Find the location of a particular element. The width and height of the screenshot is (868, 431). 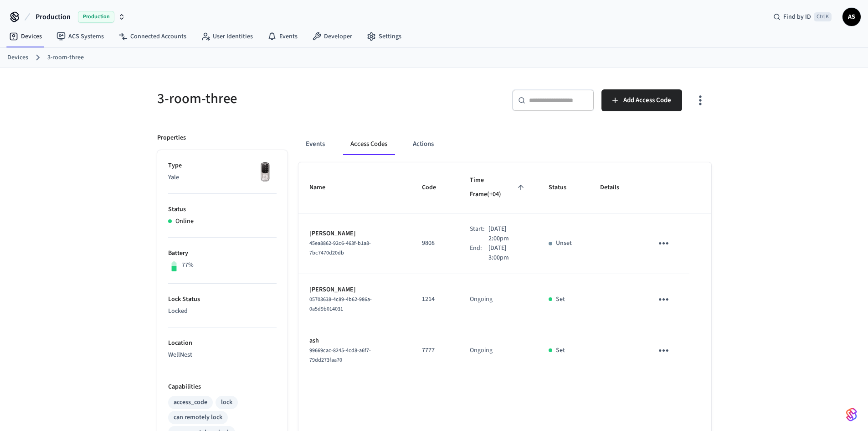

table: sticky table is located at coordinates (505, 269).